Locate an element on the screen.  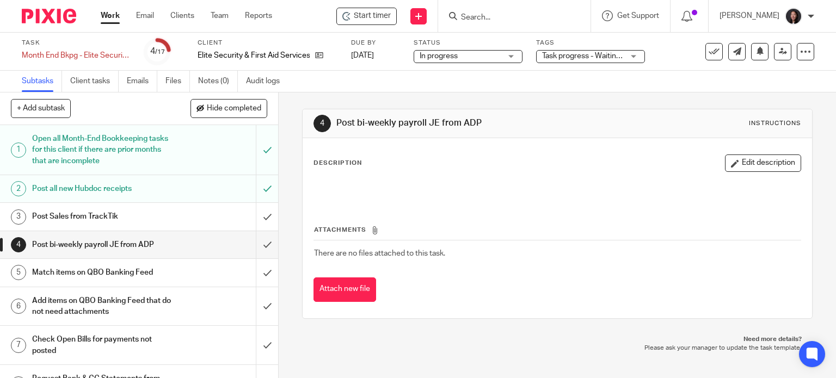
a: Audit logs is located at coordinates (267, 81).